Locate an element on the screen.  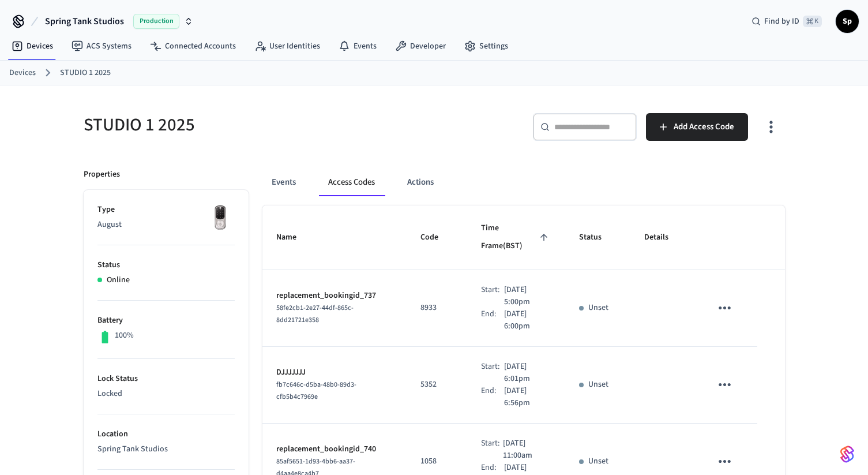
p: 5352 is located at coordinates (437, 384).